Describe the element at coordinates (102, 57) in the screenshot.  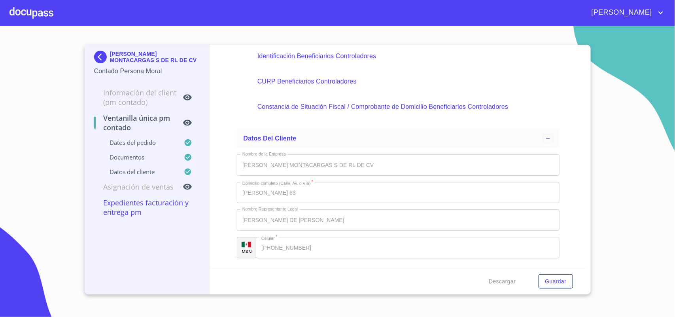
I see `img: Docupass spot blue` at that location.